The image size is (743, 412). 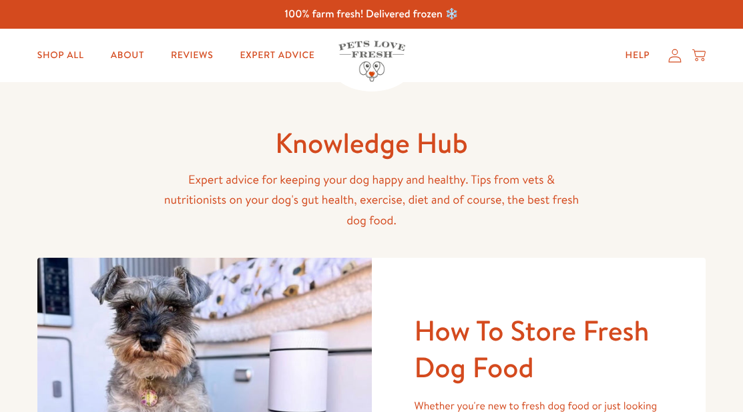 What do you see at coordinates (372, 61) in the screenshot?
I see `img: Pets Love Fresh` at bounding box center [372, 61].